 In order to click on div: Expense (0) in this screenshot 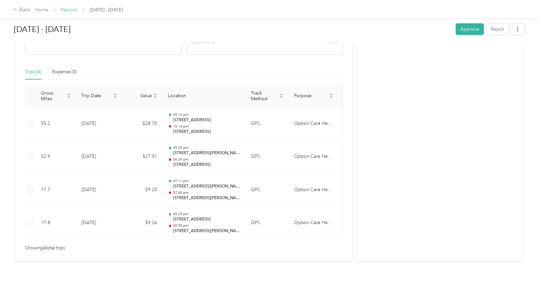, I will do `click(65, 72)`.